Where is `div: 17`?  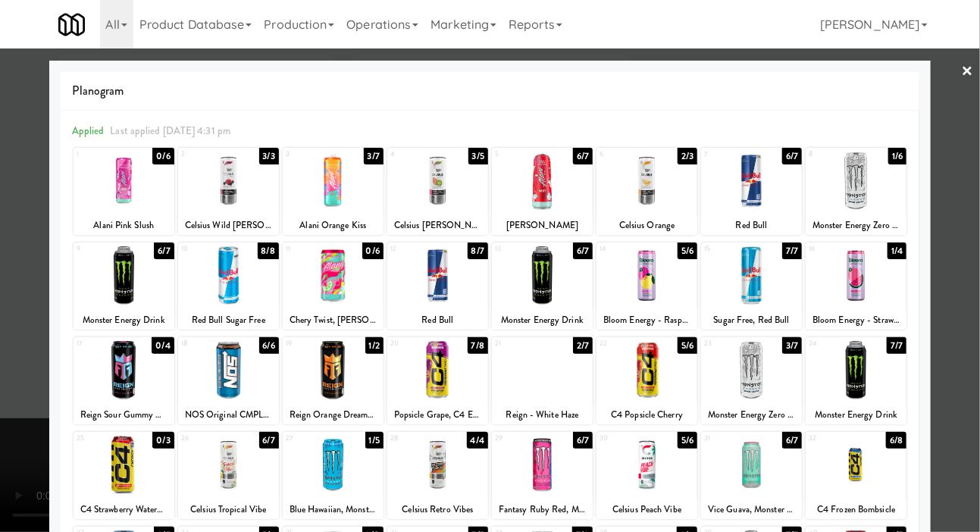
div: 17 is located at coordinates (100, 343).